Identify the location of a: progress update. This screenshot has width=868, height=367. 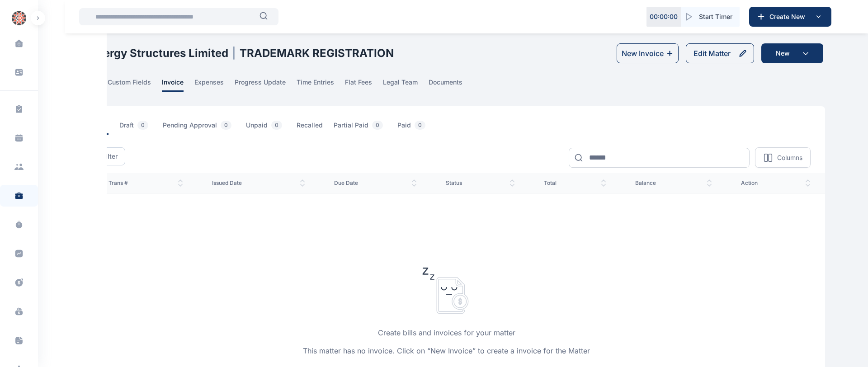
(266, 85).